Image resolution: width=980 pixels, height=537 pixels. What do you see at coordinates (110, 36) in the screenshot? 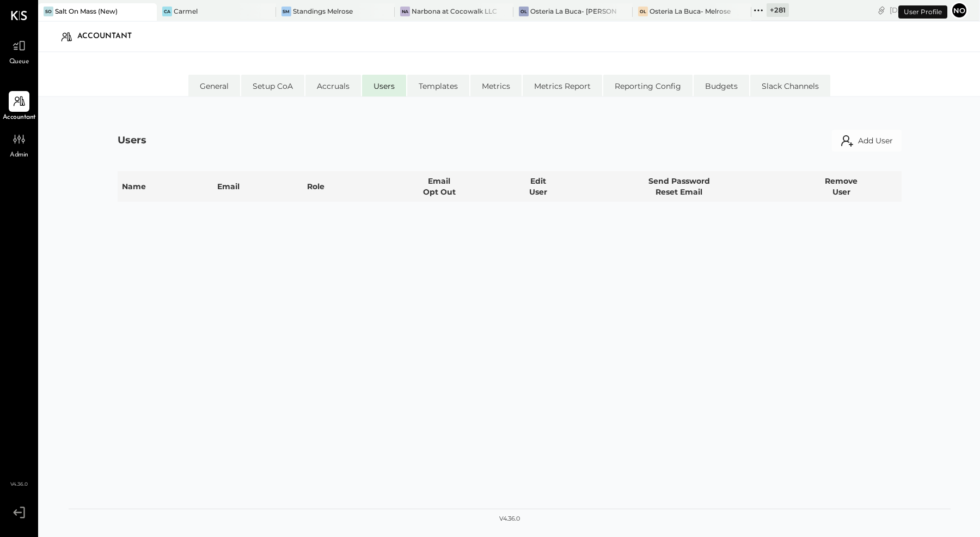
I see `div: Accountant` at bounding box center [110, 36].